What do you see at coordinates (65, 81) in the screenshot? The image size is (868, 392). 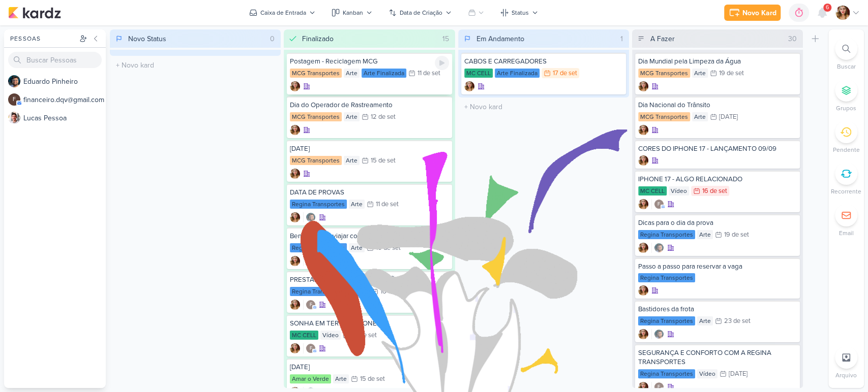 I see `div: E d u a r d o P i n h e i r o` at bounding box center [65, 81].